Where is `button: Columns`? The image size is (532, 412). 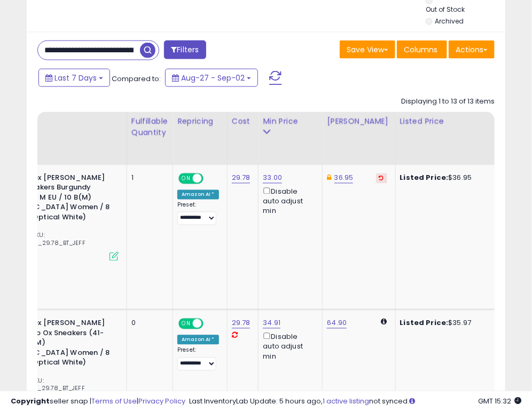 button: Columns is located at coordinates (422, 50).